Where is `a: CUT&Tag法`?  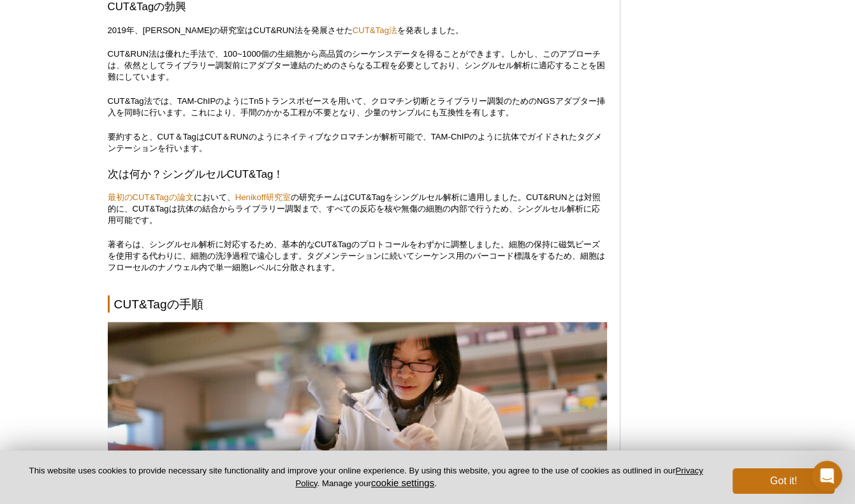 a: CUT&Tag法 is located at coordinates (375, 30).